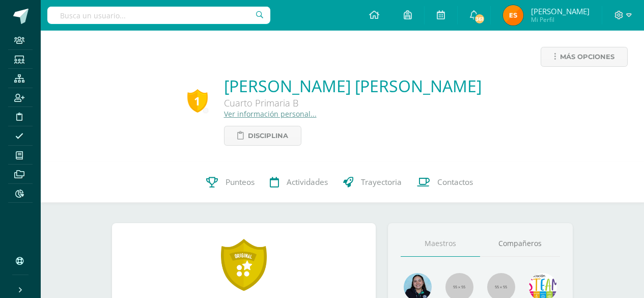 The image size is (644, 298). What do you see at coordinates (445, 182) in the screenshot?
I see `a: Contactos` at bounding box center [445, 182].